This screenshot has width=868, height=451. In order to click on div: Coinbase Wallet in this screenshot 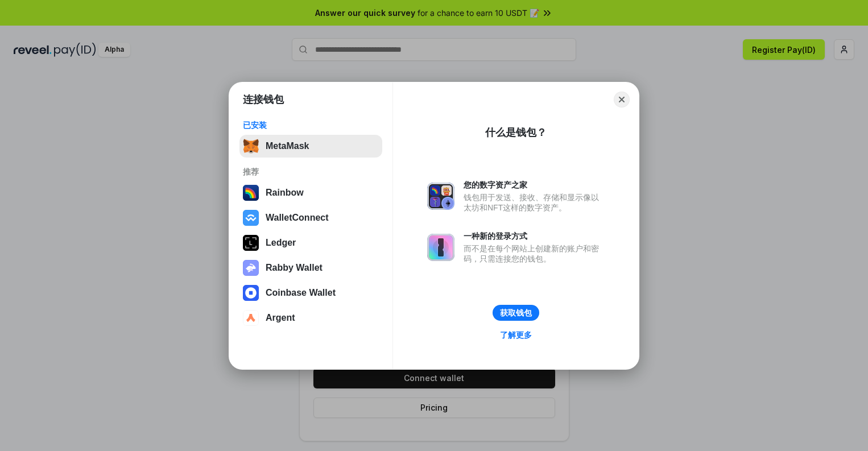, I will do `click(300, 293)`.